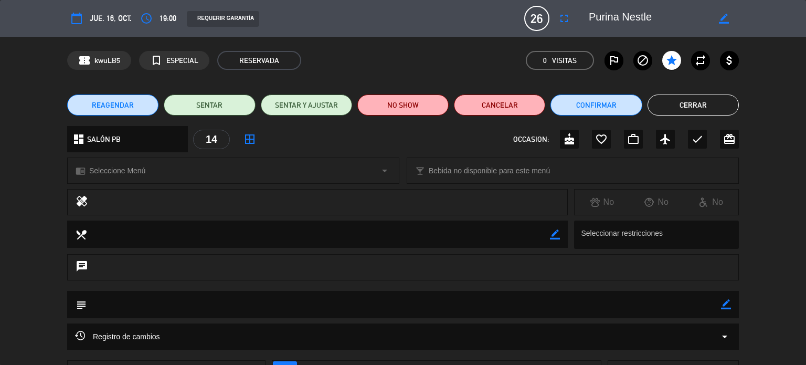  What do you see at coordinates (146, 18) in the screenshot?
I see `button: access_time` at bounding box center [146, 18].